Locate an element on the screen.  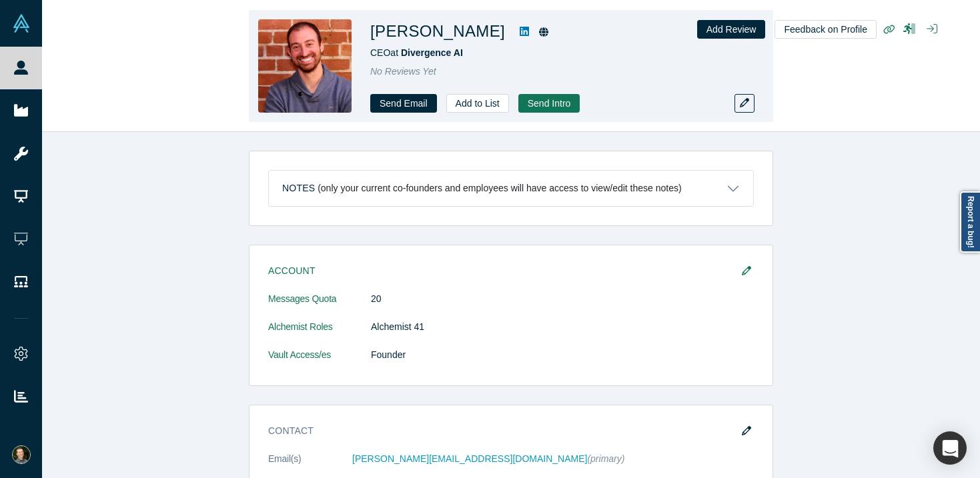
h3: Account is located at coordinates (502, 271).